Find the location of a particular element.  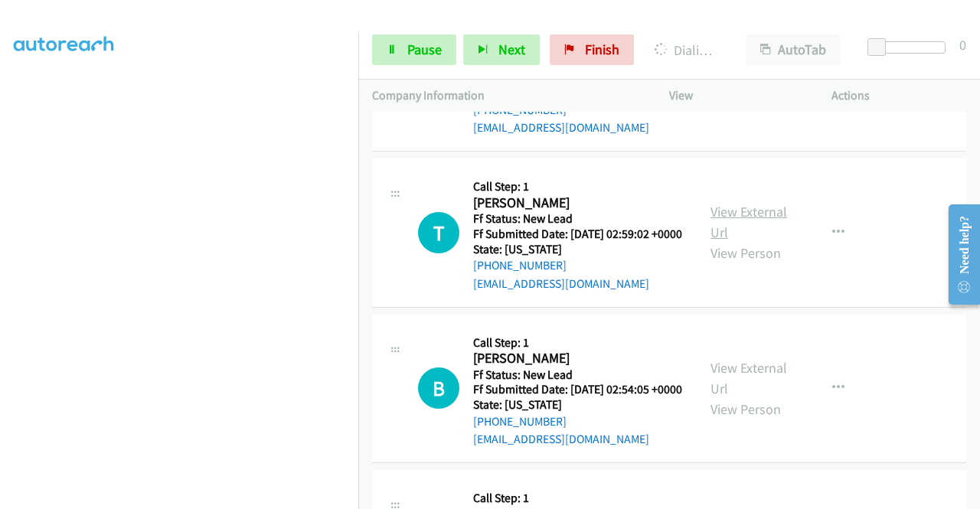

p: View is located at coordinates (736, 96).